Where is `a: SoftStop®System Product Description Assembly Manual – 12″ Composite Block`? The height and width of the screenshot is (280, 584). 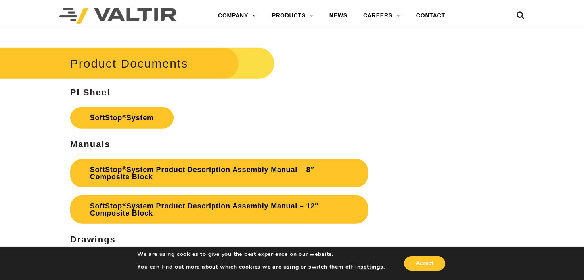 a: SoftStop®System Product Description Assembly Manual – 12″ Composite Block is located at coordinates (219, 210).